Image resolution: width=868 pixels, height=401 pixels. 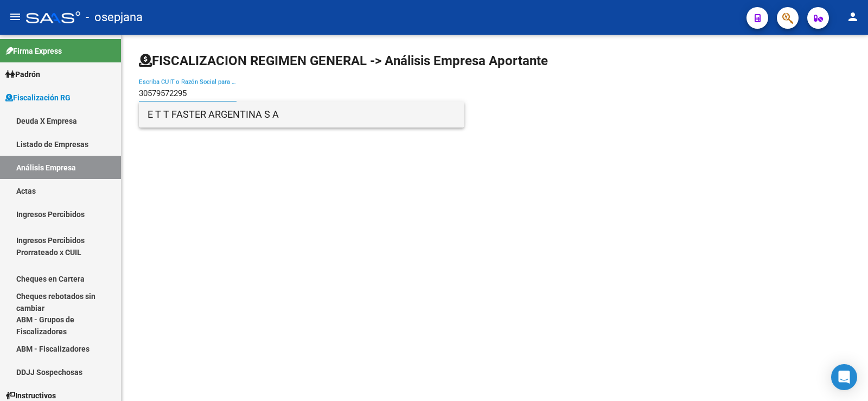 I want to click on mat-icon: person, so click(x=853, y=17).